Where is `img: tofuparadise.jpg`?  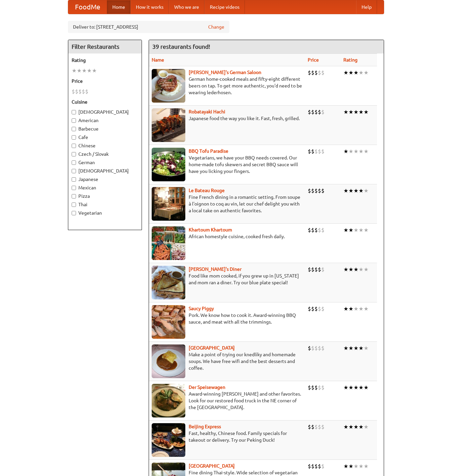
img: tofuparadise.jpg is located at coordinates (169, 165).